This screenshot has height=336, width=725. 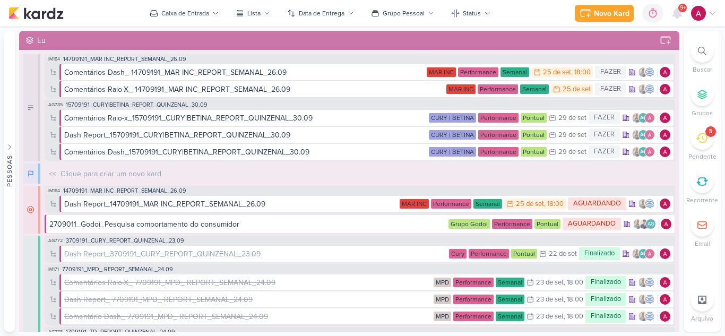 What do you see at coordinates (125, 241) in the screenshot?
I see `span: 3709191_CURY_REPORT_QUINZENAL_23.09` at bounding box center [125, 241].